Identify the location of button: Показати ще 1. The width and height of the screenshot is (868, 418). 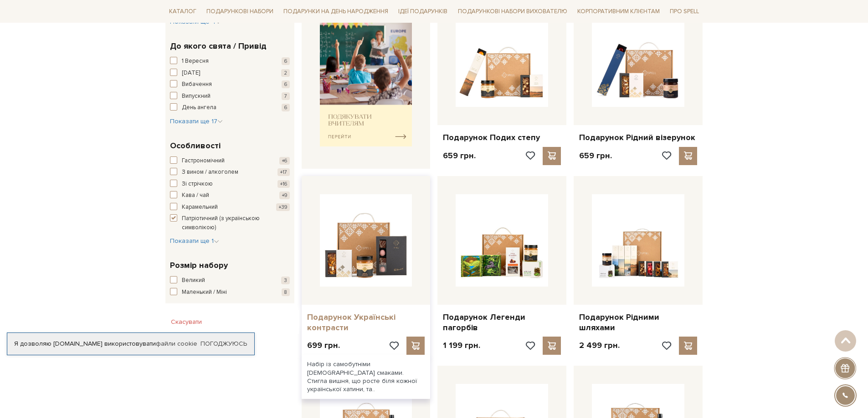
(195, 241).